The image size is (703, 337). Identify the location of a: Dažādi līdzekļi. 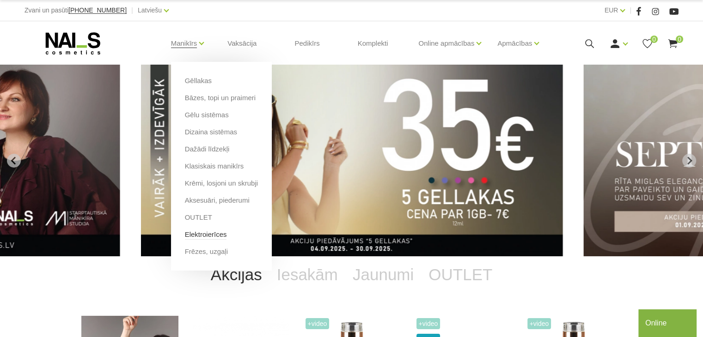
(207, 149).